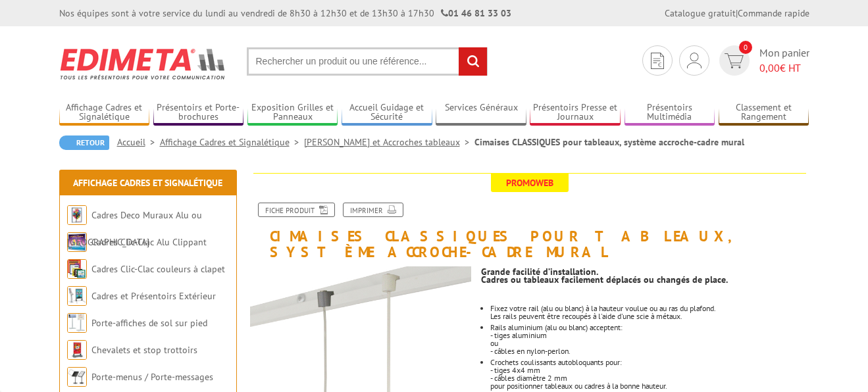 The height and width of the screenshot is (392, 868). Describe the element at coordinates (138, 142) in the screenshot. I see `a: Accueil` at that location.